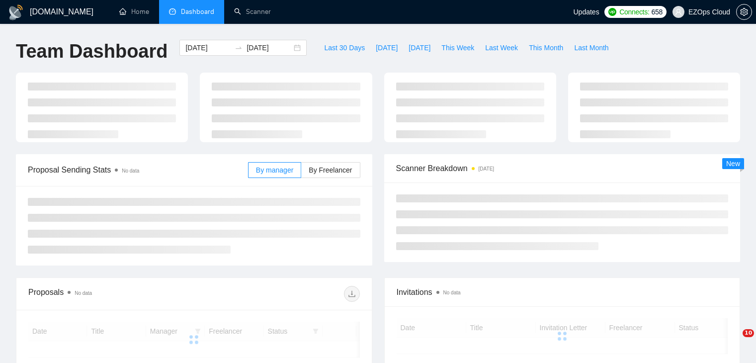 This screenshot has width=756, height=363. I want to click on span: This Month, so click(546, 48).